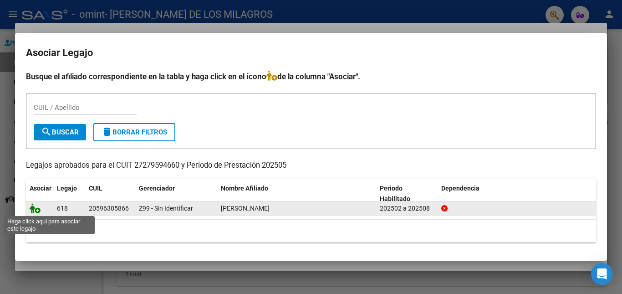 The image size is (622, 294). I want to click on div: Open Intercom Messenger, so click(602, 274).